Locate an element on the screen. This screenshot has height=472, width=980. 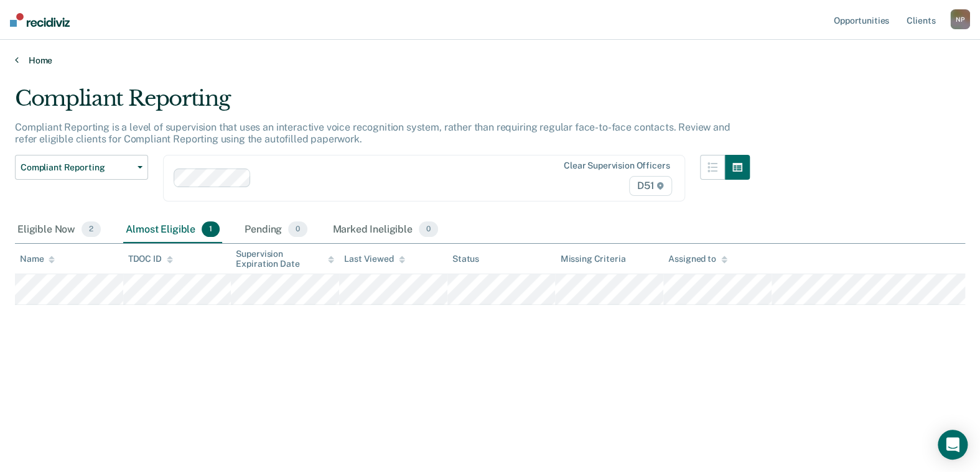
div: Supervision Expiration Date is located at coordinates (285, 259).